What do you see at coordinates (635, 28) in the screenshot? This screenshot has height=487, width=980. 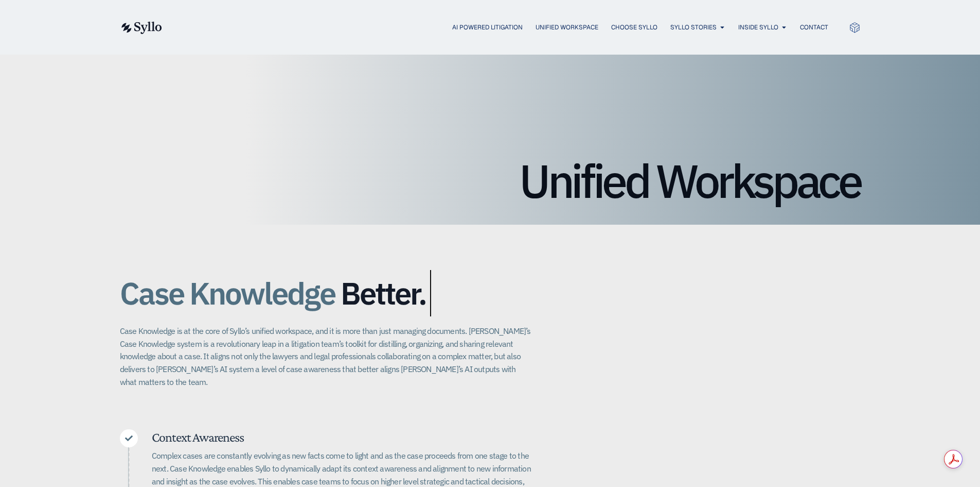 I see `span: Choose Syllo` at bounding box center [635, 28].